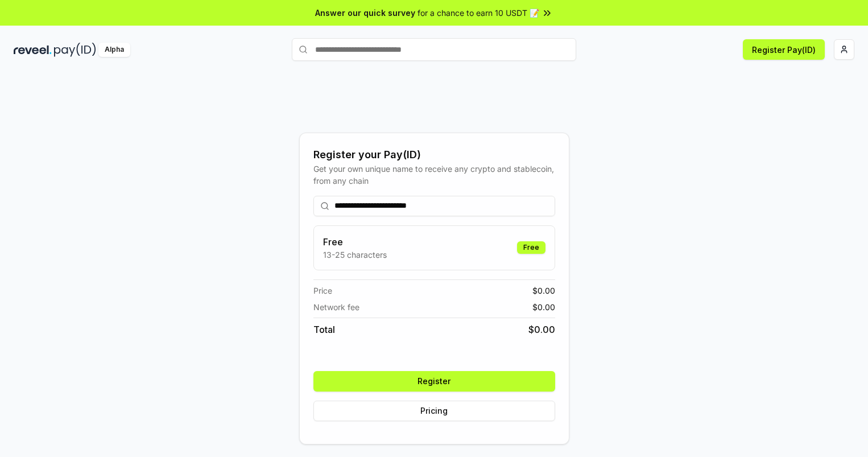 The image size is (868, 457). What do you see at coordinates (337, 307) in the screenshot?
I see `span: Network fee` at bounding box center [337, 307].